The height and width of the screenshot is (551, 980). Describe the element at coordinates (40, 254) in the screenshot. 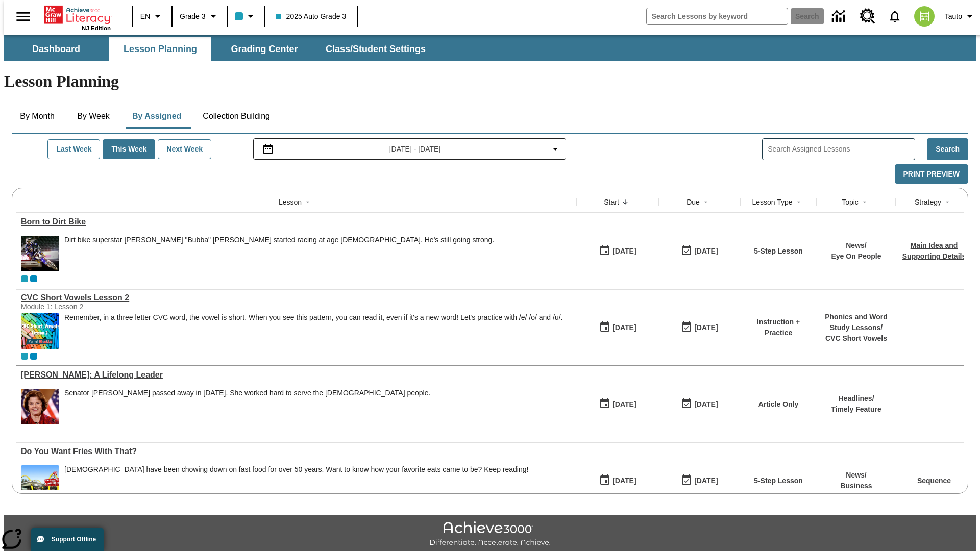

I see `img: Motocross racer James Stewart flies through the air on his dirt bike.` at that location.